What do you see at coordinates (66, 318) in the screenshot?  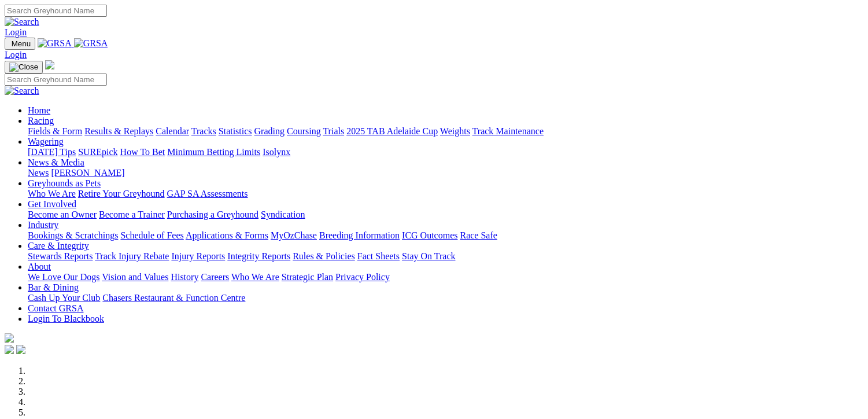 I see `a: Login To Blackbook` at bounding box center [66, 318].